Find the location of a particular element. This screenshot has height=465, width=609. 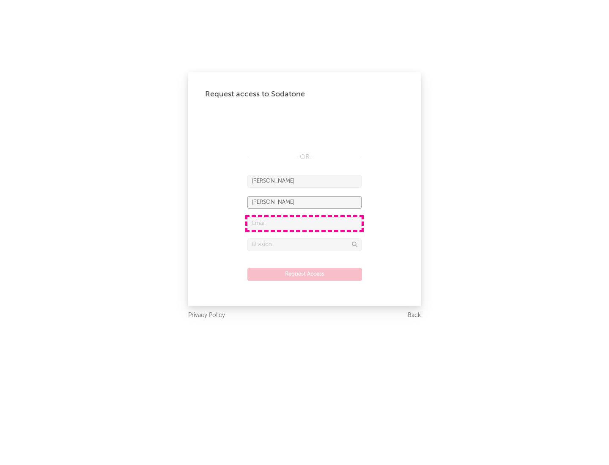

input: First Name is located at coordinates (304, 181).